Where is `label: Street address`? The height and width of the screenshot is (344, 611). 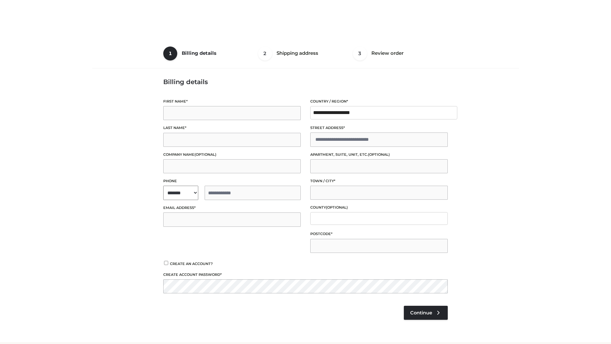
label: Street address is located at coordinates (379, 128).